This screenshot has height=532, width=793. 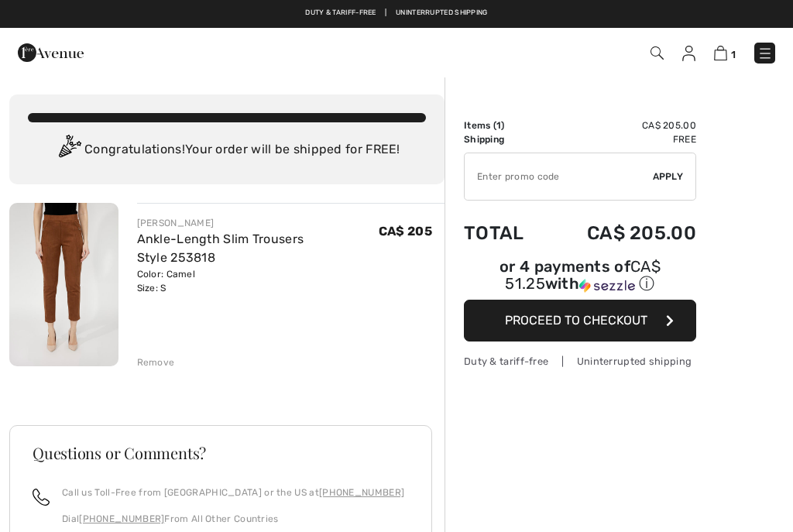 What do you see at coordinates (258, 282) in the screenshot?
I see `div: Color: Camel Size: S` at bounding box center [258, 282].